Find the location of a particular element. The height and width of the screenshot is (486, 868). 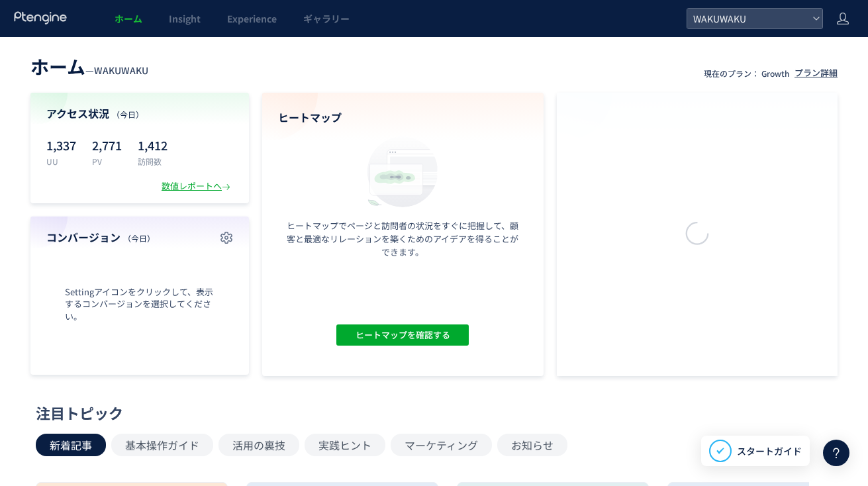

p: UU is located at coordinates (61, 161).